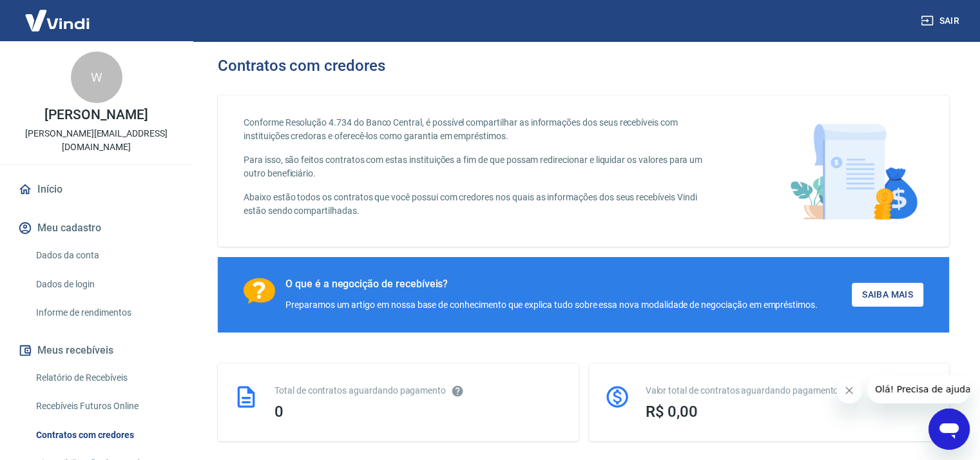  Describe the element at coordinates (57, 20) in the screenshot. I see `img: Vindi` at that location.